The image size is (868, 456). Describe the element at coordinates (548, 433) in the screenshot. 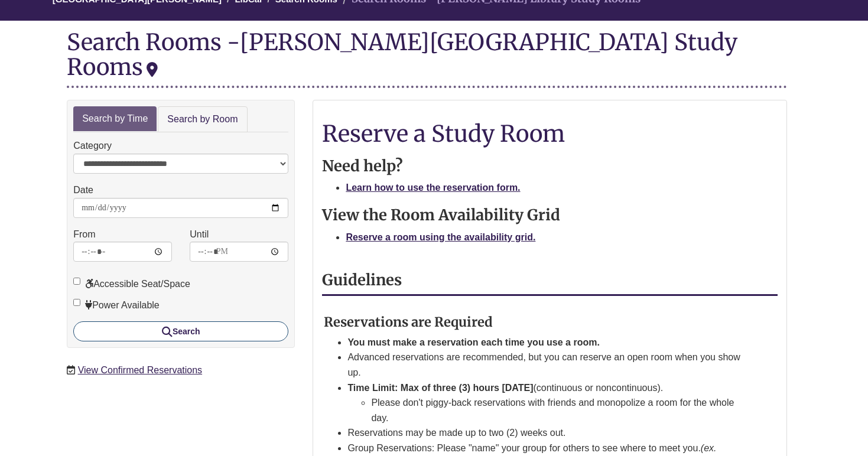

I see `li: Reservations may be made up to two (2) weeks out.` at that location.